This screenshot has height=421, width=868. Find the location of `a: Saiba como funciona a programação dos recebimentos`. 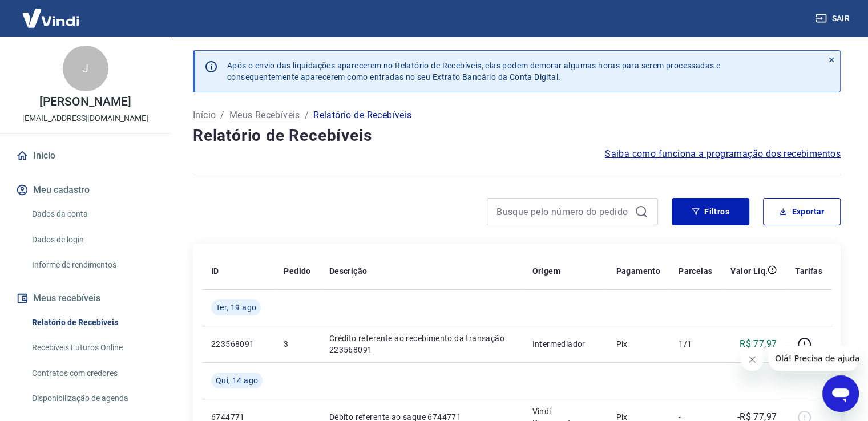

a: Saiba como funciona a programação dos recebimentos is located at coordinates (722, 154).